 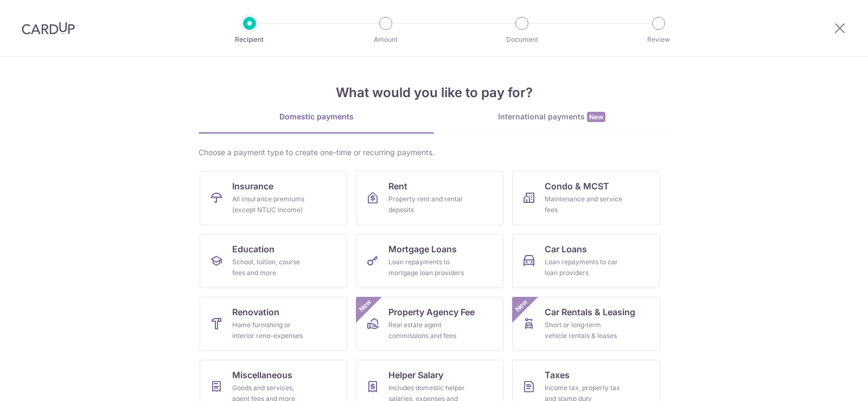 I want to click on img: CardUp, so click(x=49, y=28).